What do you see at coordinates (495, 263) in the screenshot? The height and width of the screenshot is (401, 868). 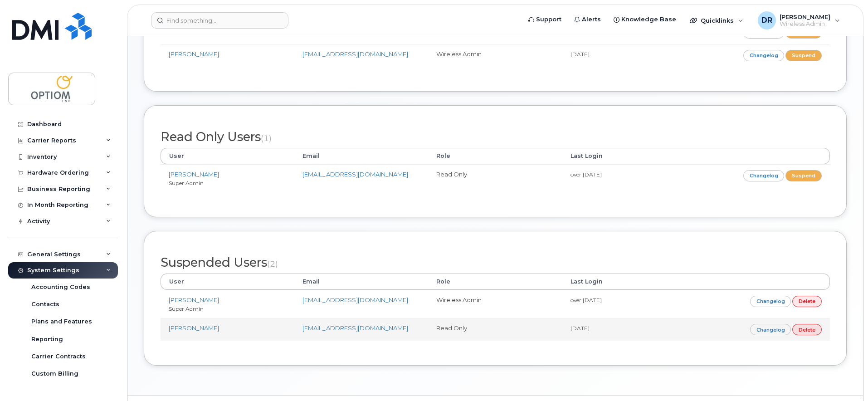 I see `h2: Suspended Users` at bounding box center [495, 263].